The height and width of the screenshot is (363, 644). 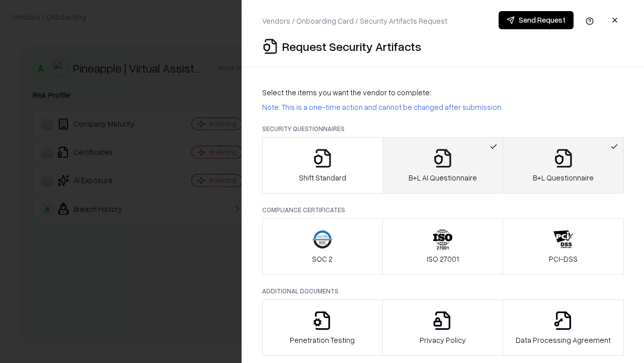 I want to click on p: Select the items you want the vendor to complete:, so click(x=443, y=92).